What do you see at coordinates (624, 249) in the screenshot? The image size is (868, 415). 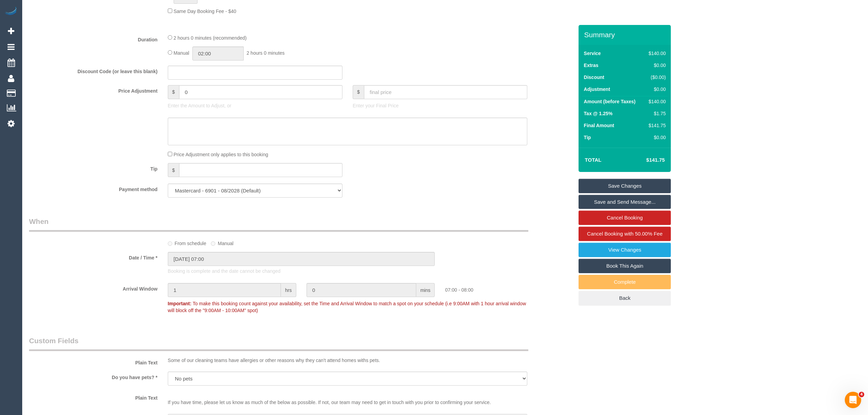 I see `a: View Changes` at bounding box center [624, 249].